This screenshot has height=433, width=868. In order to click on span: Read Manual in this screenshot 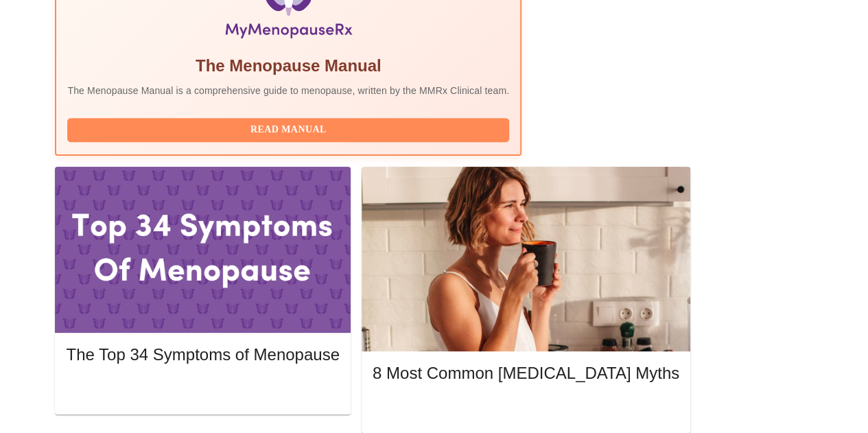, I will do `click(288, 130)`.